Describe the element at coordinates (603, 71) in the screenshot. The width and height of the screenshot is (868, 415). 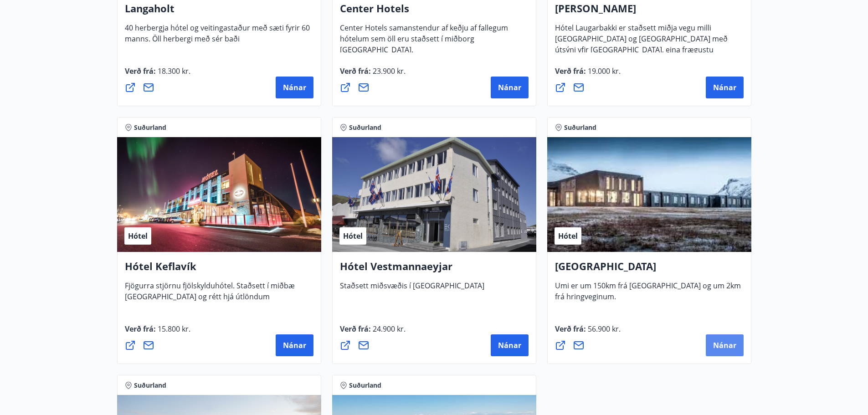
I see `span: 19.000 kr.` at that location.